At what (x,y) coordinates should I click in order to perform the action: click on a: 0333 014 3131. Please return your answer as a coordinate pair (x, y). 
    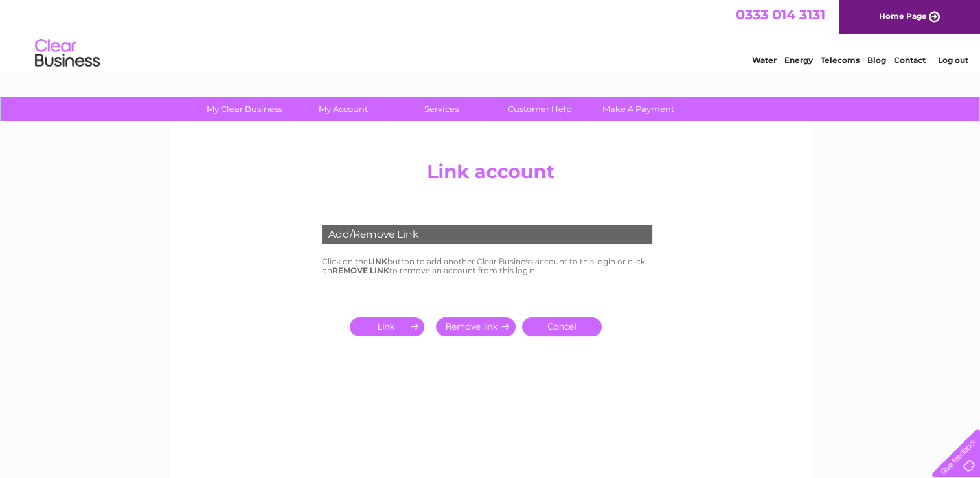
    Looking at the image, I should click on (781, 14).